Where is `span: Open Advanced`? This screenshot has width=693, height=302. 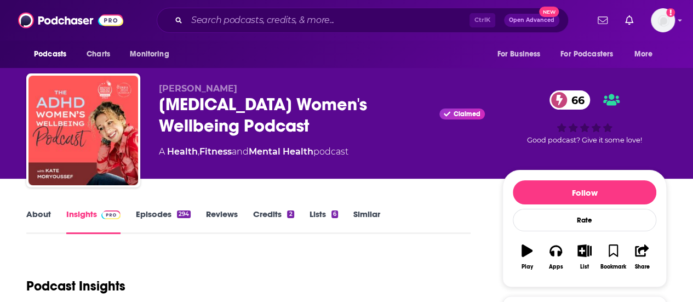 span: Open Advanced is located at coordinates (532, 20).